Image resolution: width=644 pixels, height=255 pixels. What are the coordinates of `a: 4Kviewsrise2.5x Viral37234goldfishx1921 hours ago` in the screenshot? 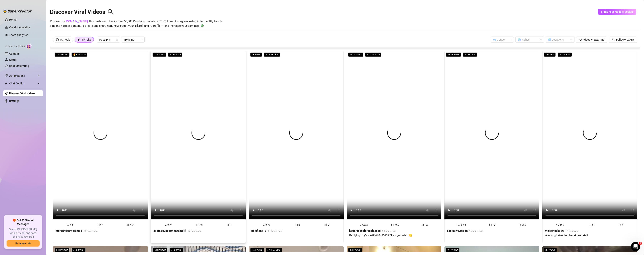 It's located at (296, 147).